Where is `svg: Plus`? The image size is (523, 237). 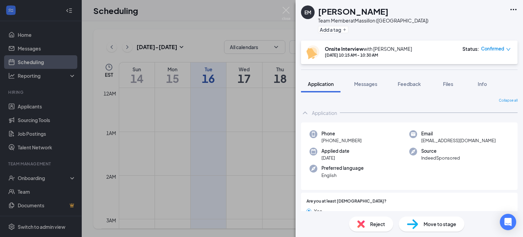
svg: Plus is located at coordinates (345, 30).